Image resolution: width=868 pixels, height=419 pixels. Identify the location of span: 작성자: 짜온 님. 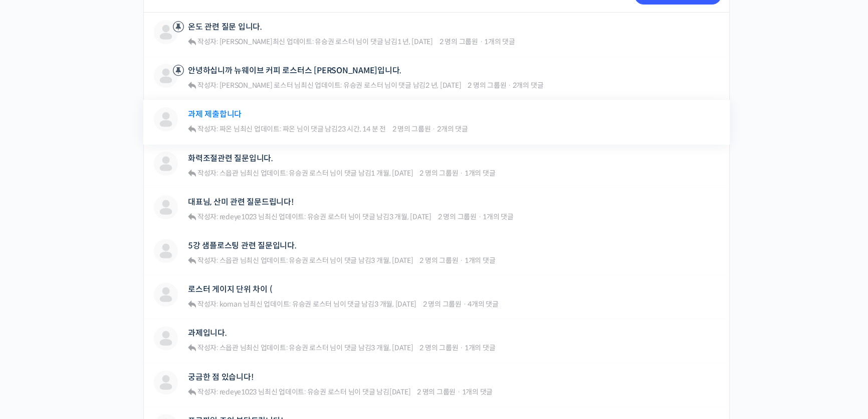
(218, 128).